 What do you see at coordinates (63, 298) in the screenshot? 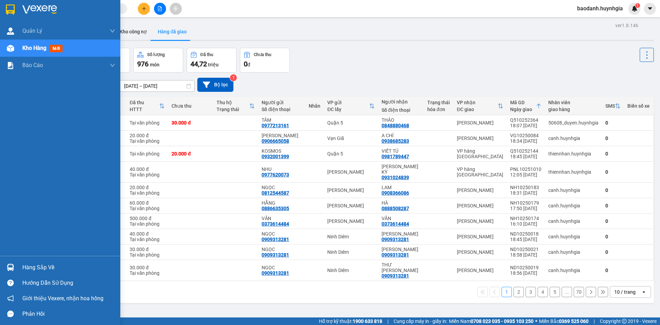
I see `span: Giới thiệu Vexere, nhận hoa hồng` at bounding box center [63, 298].